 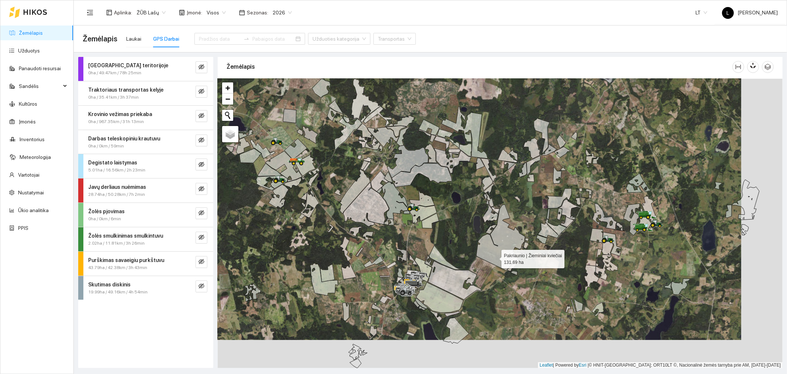 What do you see at coordinates (220, 39) in the screenshot?
I see `input: Pradžios data` at bounding box center [220, 39].